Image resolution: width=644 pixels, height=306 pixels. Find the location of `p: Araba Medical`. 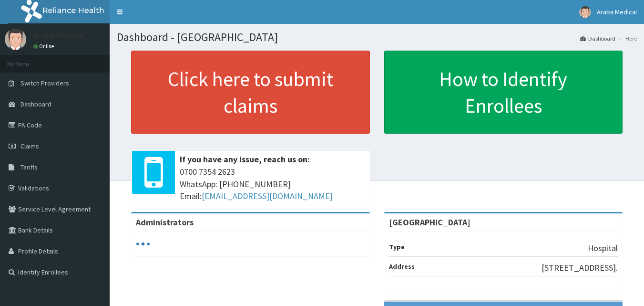

p: Araba Medical is located at coordinates (59, 35).